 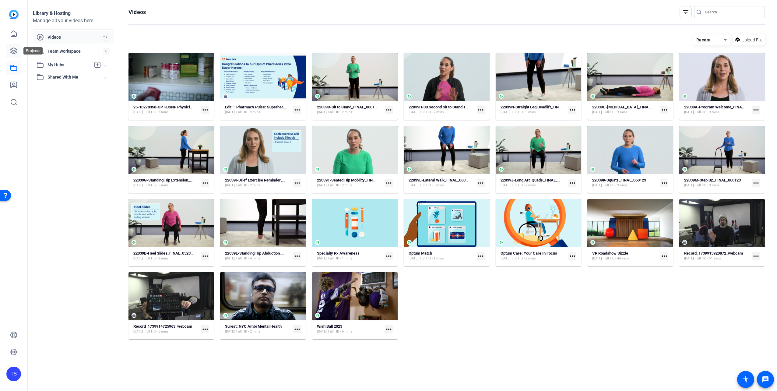 I want to click on span: My Hubs, so click(x=69, y=65).